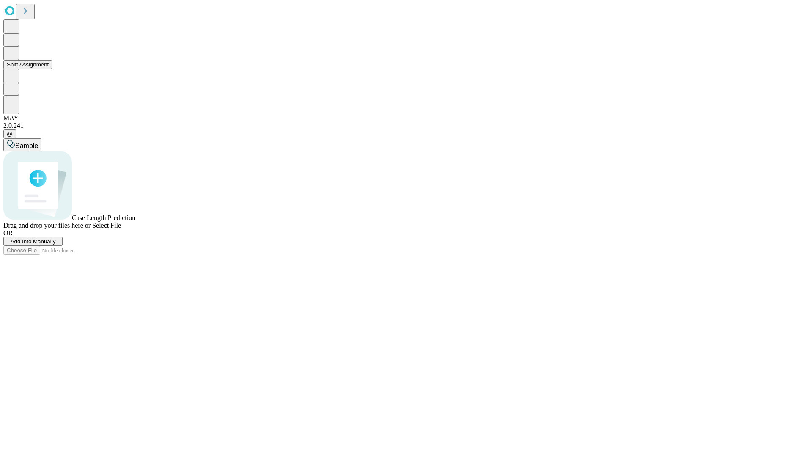 Image resolution: width=812 pixels, height=457 pixels. What do you see at coordinates (27, 145) in the screenshot?
I see `span: Sample` at bounding box center [27, 145].